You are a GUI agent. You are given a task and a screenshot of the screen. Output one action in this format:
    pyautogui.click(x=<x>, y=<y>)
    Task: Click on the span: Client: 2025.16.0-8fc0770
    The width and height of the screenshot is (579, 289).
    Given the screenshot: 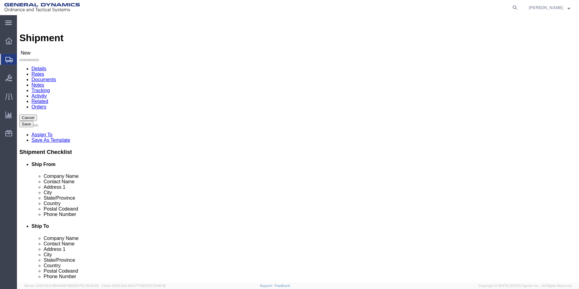 What is the action you would take?
    pyautogui.click(x=134, y=286)
    